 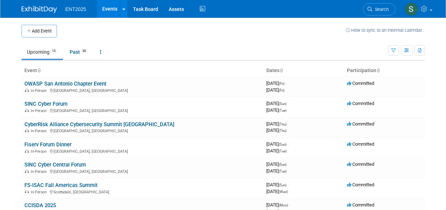 I want to click on span: Search, so click(x=380, y=9).